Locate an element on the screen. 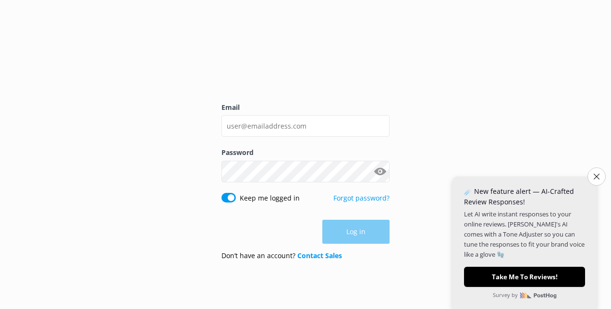  a: Forgot password? is located at coordinates (361, 198).